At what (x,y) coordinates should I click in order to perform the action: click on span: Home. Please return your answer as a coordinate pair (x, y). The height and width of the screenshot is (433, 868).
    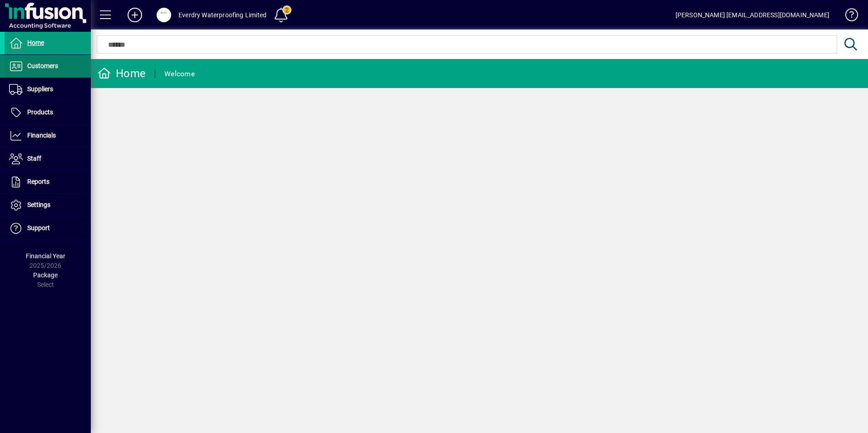
    Looking at the image, I should click on (36, 43).